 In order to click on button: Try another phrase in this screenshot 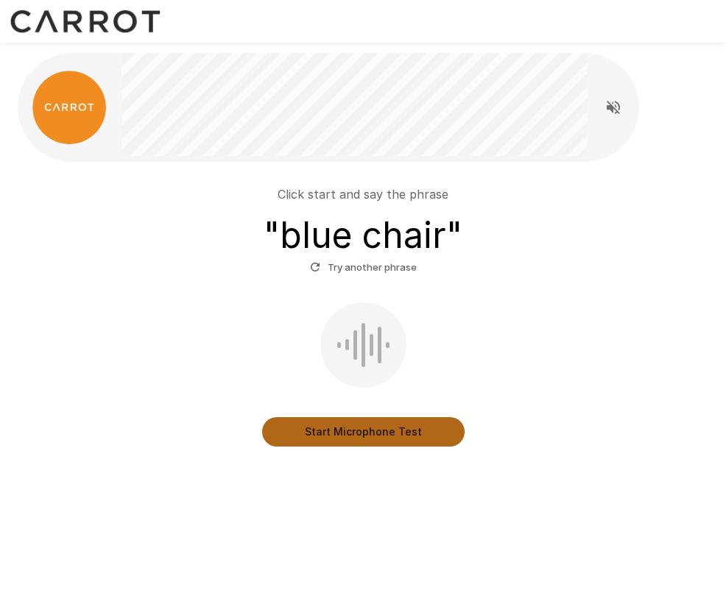, I will do `click(363, 267)`.